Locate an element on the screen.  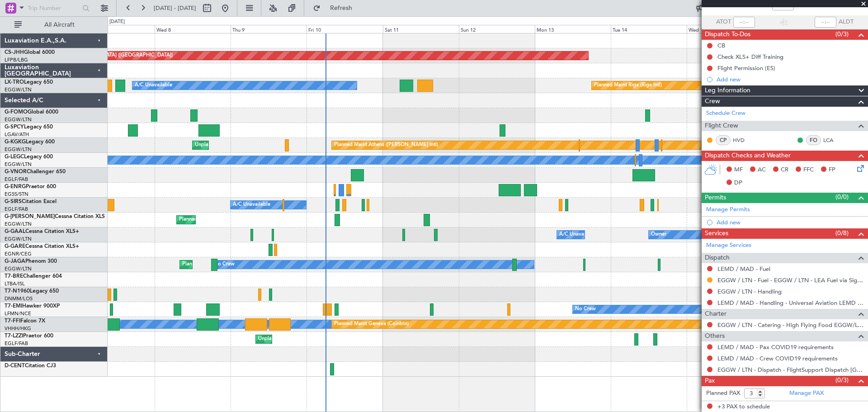
span: D-CENT is located at coordinates (15, 365).